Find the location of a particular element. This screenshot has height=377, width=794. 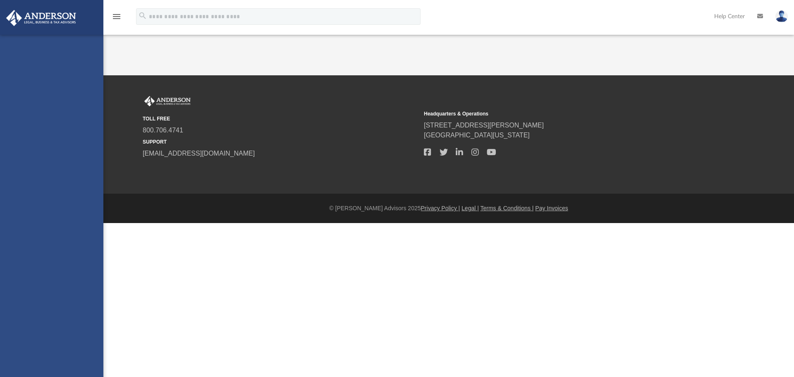

small: TOLL FREE is located at coordinates (280, 119).